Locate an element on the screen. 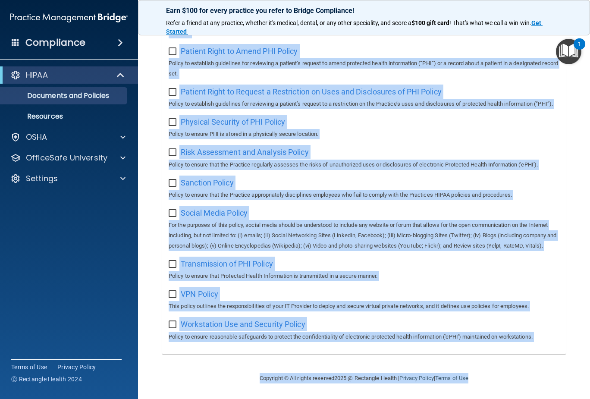 This screenshot has height=399, width=590. p: Policy to ensure that Protected Health Information is transmitted in a secure manner. is located at coordinates (364, 276).